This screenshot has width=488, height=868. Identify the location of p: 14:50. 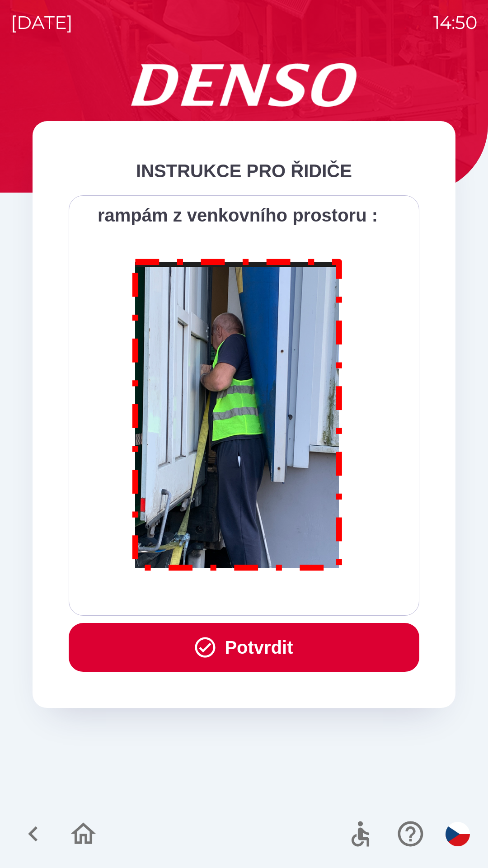
(455, 22).